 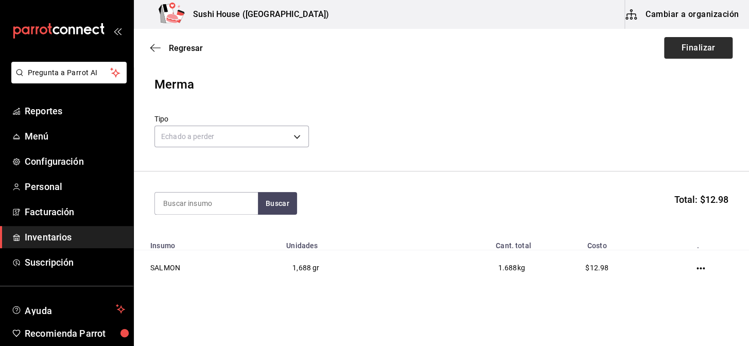 What do you see at coordinates (69, 73) in the screenshot?
I see `button: Pregunta a Parrot AI` at bounding box center [69, 73].